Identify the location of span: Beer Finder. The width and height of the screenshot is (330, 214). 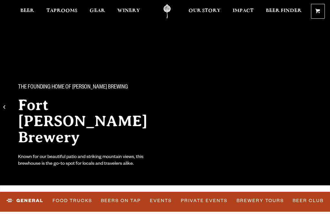
(284, 11).